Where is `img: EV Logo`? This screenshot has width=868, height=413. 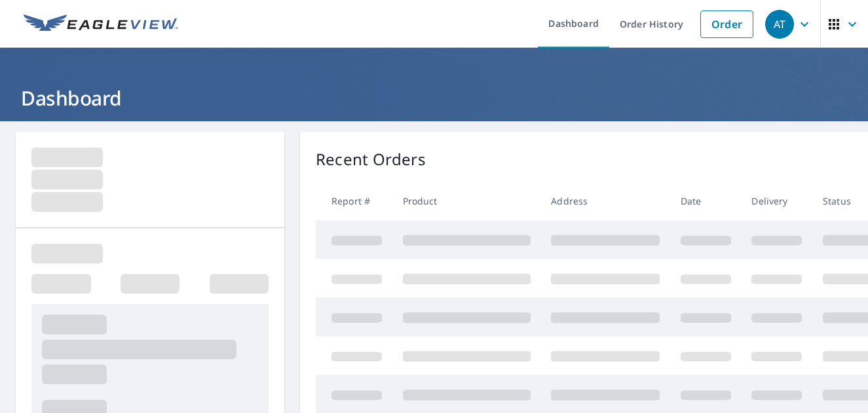
img: EV Logo is located at coordinates (101, 24).